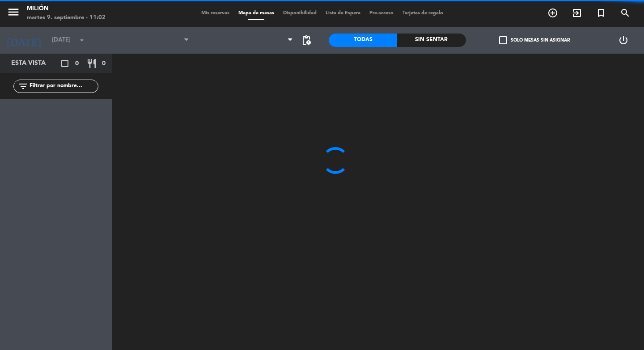 The height and width of the screenshot is (350, 644). I want to click on span: Mapa de mesas, so click(256, 13).